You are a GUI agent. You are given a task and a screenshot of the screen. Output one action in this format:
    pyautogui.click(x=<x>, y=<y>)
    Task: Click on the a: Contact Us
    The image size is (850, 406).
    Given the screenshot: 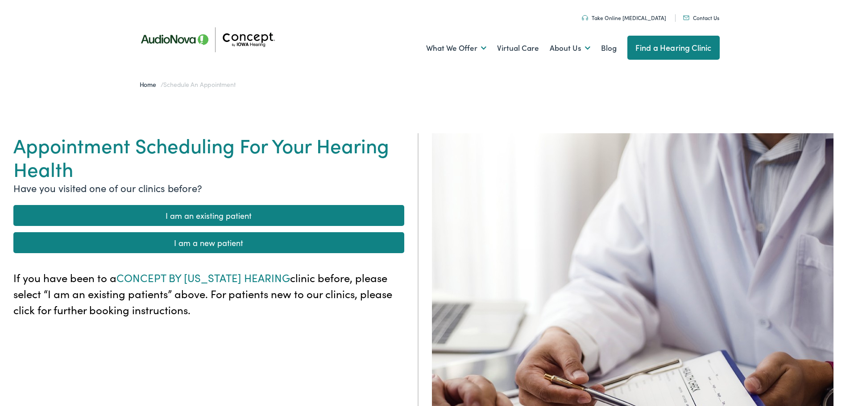 What is the action you would take?
    pyautogui.click(x=701, y=17)
    